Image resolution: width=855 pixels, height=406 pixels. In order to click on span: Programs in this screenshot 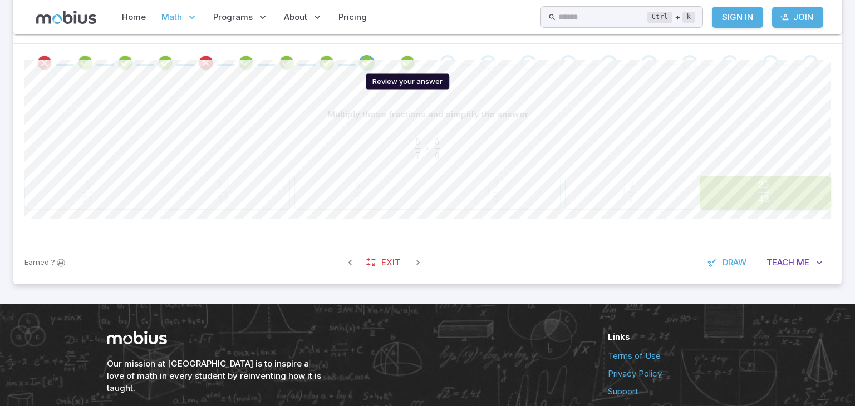, I will do `click(233, 17)`.